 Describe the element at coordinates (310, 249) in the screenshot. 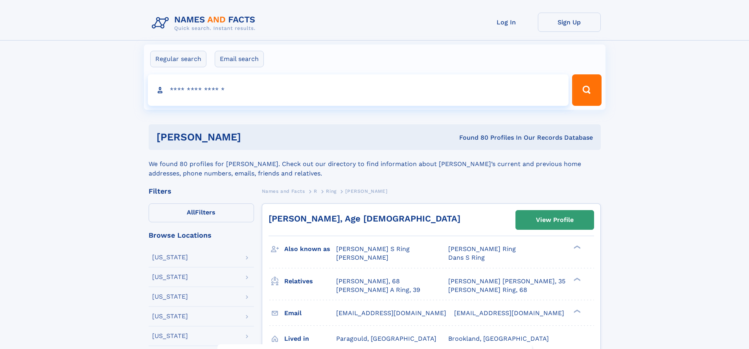

I see `h3: Also known as` at that location.